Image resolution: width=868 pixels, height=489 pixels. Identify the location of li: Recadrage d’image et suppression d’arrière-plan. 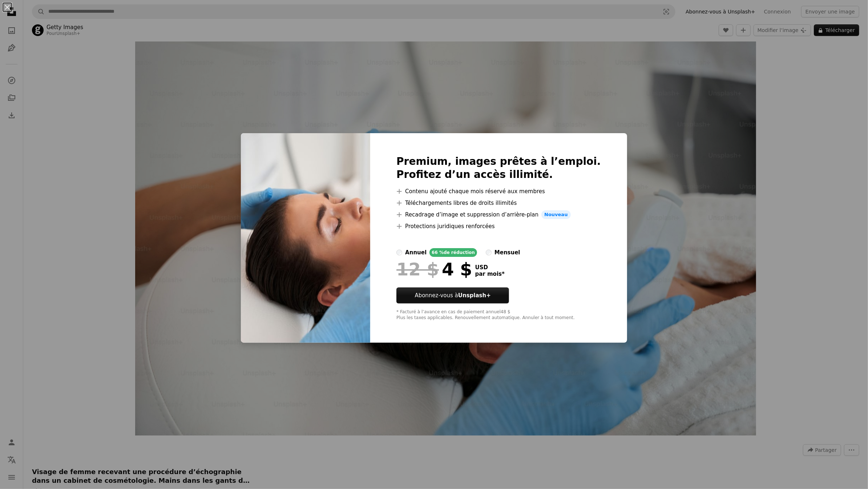
(498, 215).